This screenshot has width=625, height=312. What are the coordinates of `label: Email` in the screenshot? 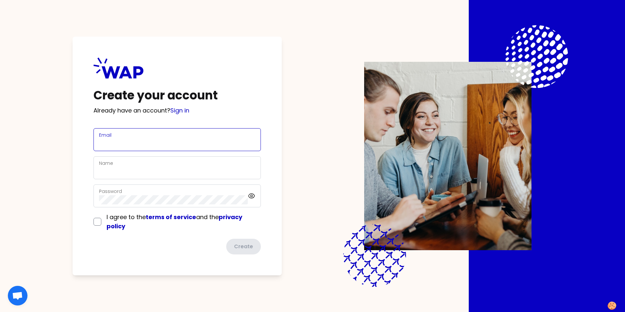 It's located at (105, 135).